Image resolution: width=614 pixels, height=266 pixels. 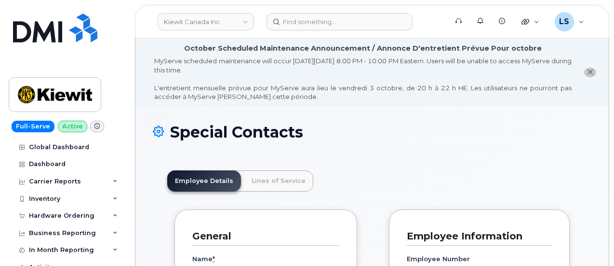 What do you see at coordinates (363, 48) in the screenshot?
I see `div: October Scheduled Maintenance Announcement / Annonce D'entretient Prévue Pour octobre` at bounding box center [363, 48].